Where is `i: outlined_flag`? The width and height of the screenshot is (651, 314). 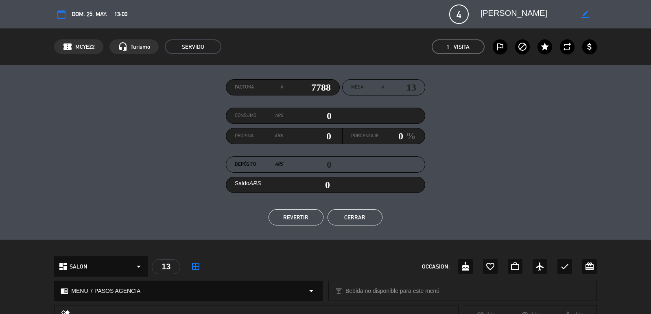
i: outlined_flag is located at coordinates (500, 47).